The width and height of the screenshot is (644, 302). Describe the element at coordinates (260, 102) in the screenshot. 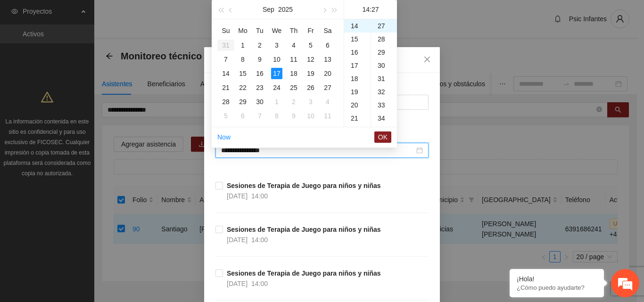

I see `div: 30` at that location.